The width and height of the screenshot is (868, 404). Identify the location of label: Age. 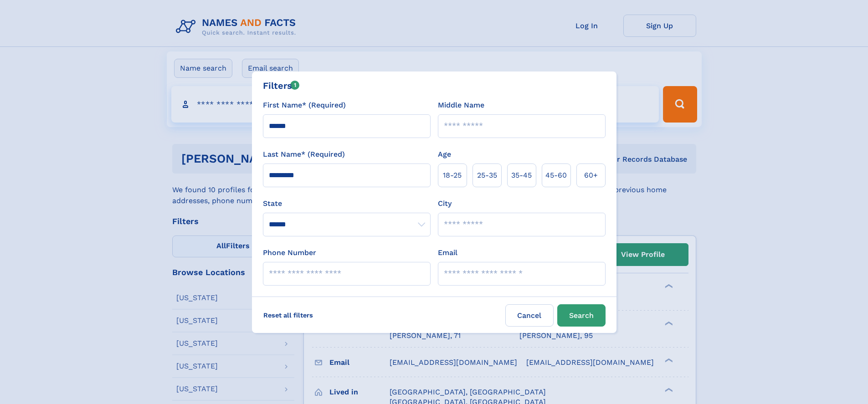
(444, 154).